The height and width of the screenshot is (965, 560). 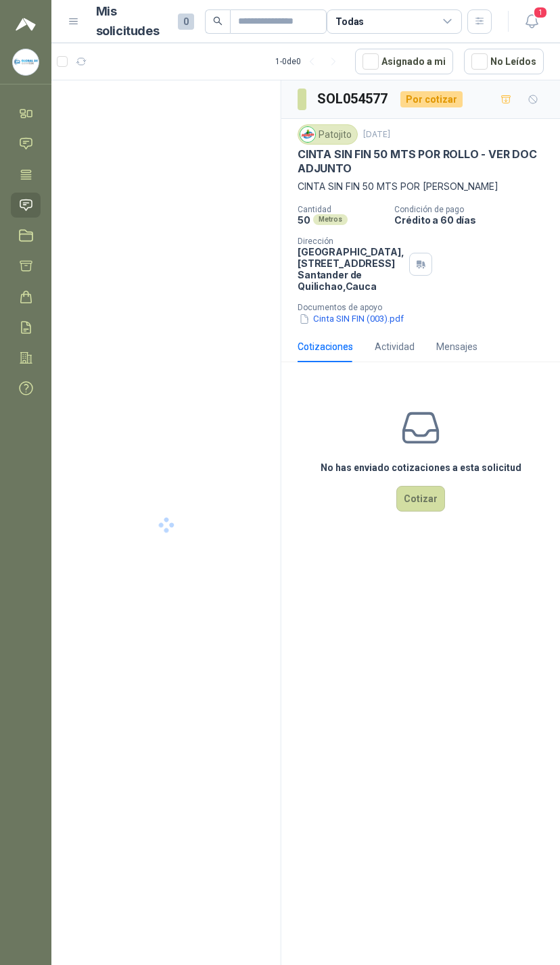 I want to click on div: Metros, so click(x=330, y=219).